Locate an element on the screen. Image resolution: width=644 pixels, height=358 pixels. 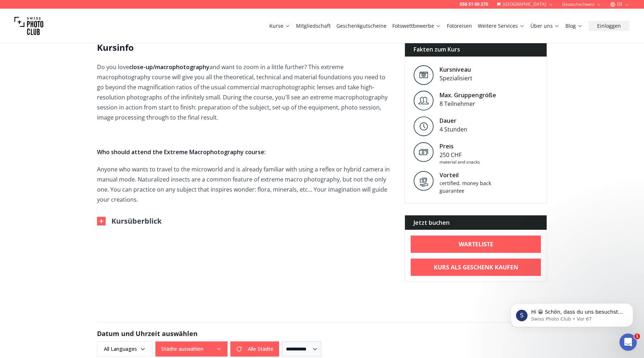
div: Fakten zum Kurs is located at coordinates (476, 49).